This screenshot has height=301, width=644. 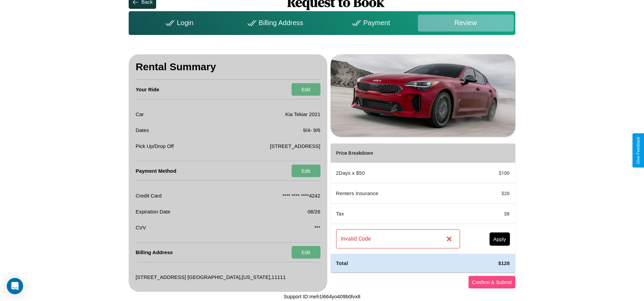 I want to click on h4: Billing Address, so click(x=154, y=252).